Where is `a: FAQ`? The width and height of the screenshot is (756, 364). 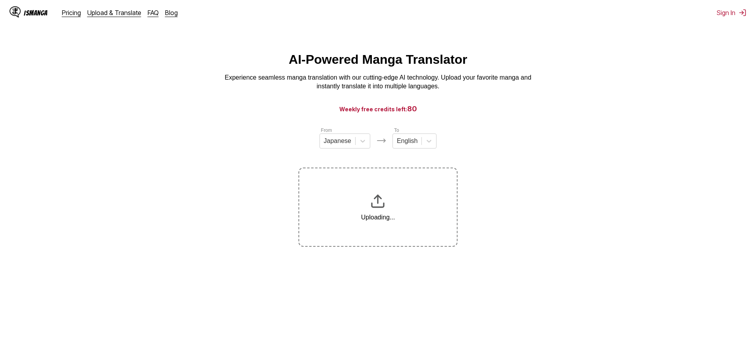
a: FAQ is located at coordinates (153, 13).